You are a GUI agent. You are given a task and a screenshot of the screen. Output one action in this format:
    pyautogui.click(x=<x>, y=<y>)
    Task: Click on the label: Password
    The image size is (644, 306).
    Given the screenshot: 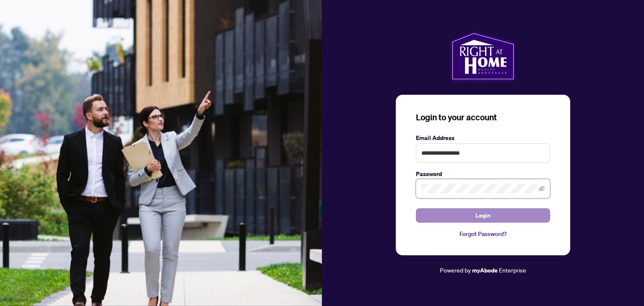 What is the action you would take?
    pyautogui.click(x=483, y=174)
    